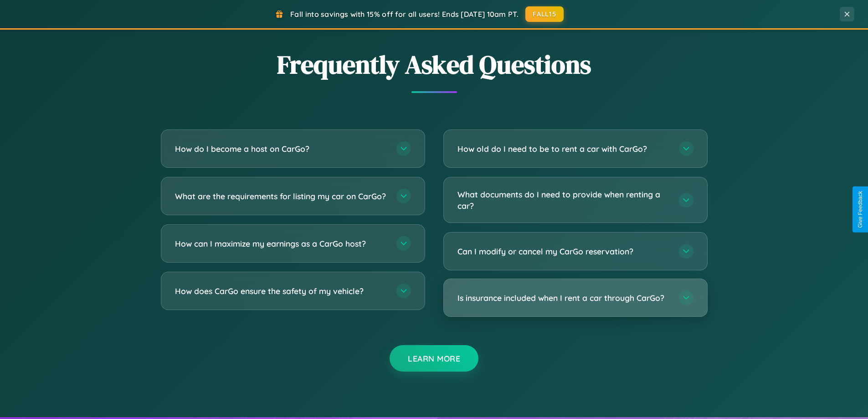 The height and width of the screenshot is (419, 868). Describe the element at coordinates (564, 251) in the screenshot. I see `h3: Can I modify or cancel my CarGo reservation?` at that location.